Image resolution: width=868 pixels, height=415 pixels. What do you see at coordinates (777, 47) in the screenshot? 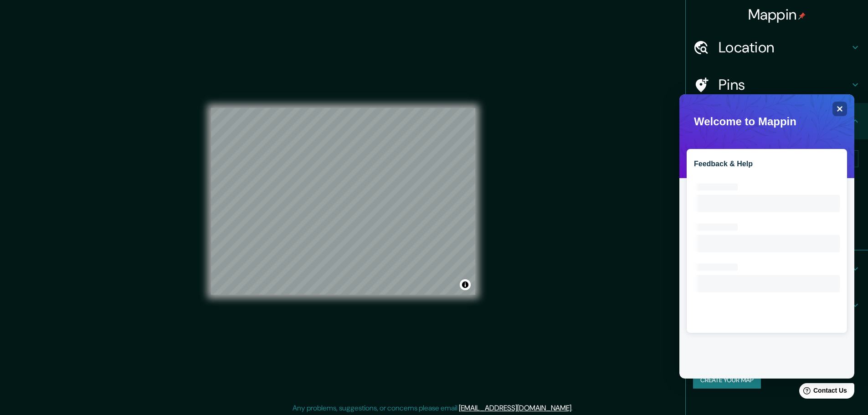
I see `div: Location` at bounding box center [777, 47].